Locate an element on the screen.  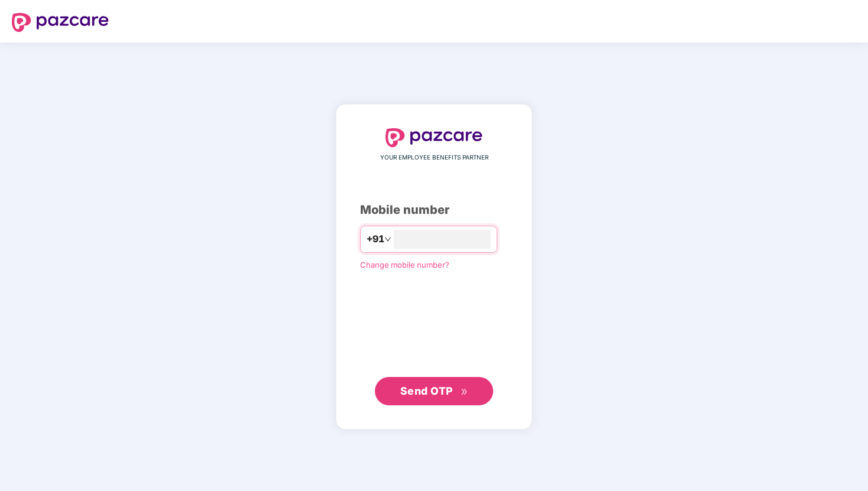
span: double-right is located at coordinates (464, 392).